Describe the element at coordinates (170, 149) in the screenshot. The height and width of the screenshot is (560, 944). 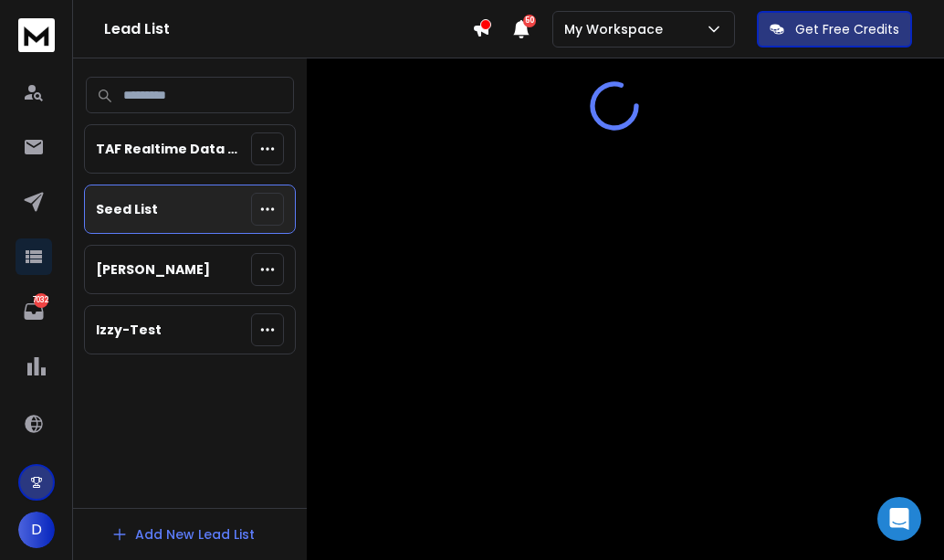
I see `p: TAF Realtime Data Stream` at that location.